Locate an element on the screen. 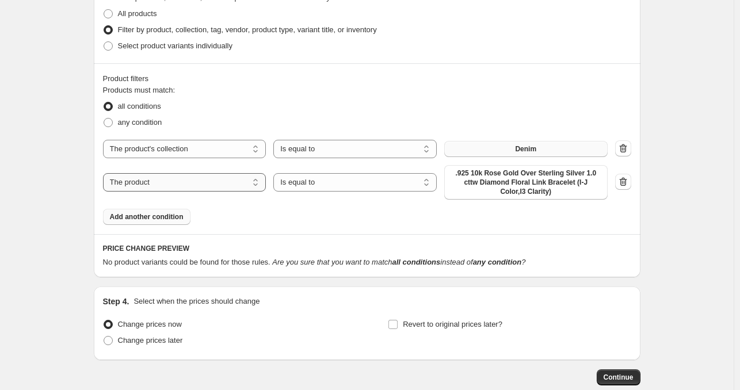 This screenshot has height=390, width=740. span: Denim is located at coordinates (526, 149).